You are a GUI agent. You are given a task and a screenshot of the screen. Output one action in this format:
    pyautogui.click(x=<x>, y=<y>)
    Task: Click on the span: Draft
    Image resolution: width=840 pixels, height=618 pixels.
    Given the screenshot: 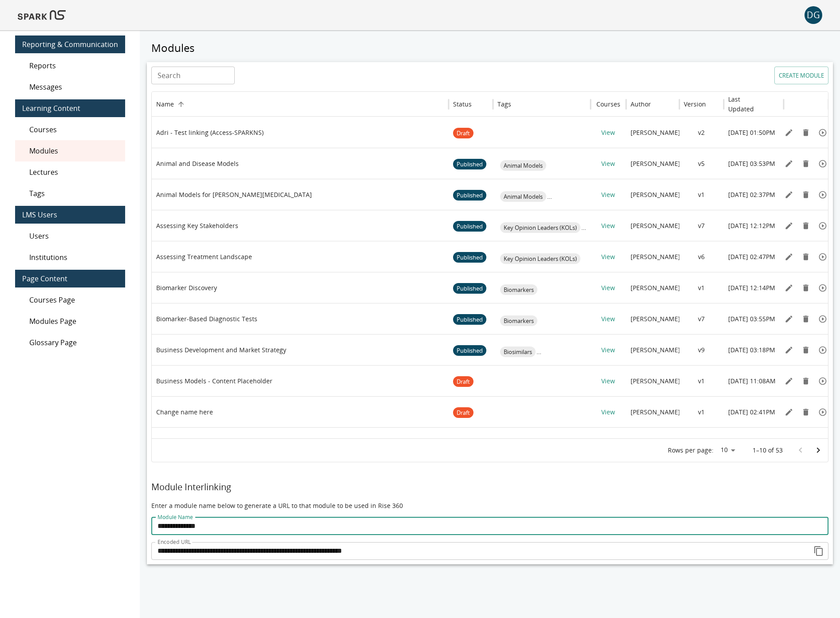 What is the action you would take?
    pyautogui.click(x=463, y=133)
    